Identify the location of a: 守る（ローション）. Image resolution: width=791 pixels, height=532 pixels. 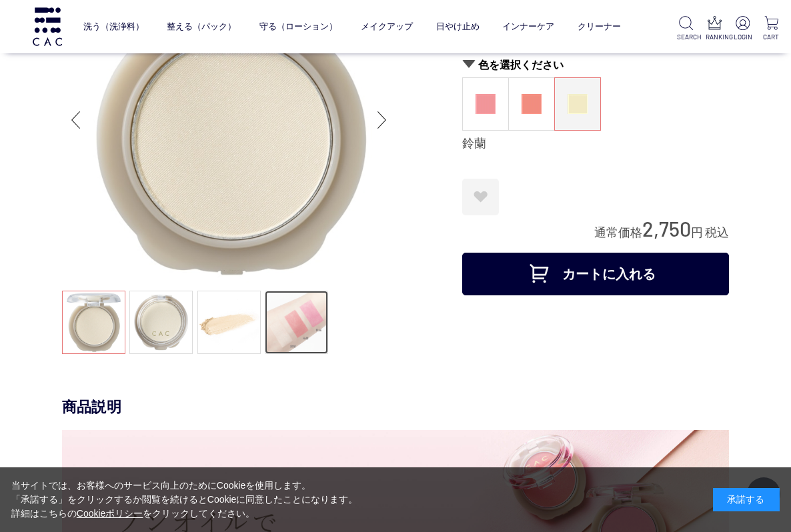
(298, 27).